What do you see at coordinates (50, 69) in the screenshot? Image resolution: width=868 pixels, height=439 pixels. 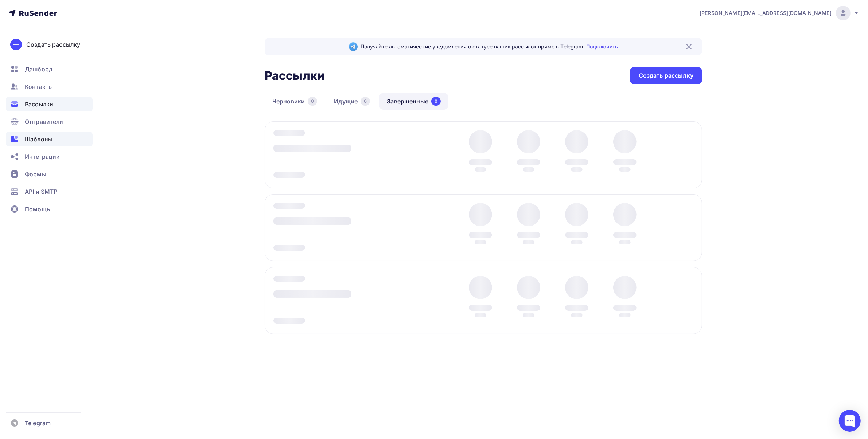 I see `a: Дашборд` at bounding box center [50, 69].